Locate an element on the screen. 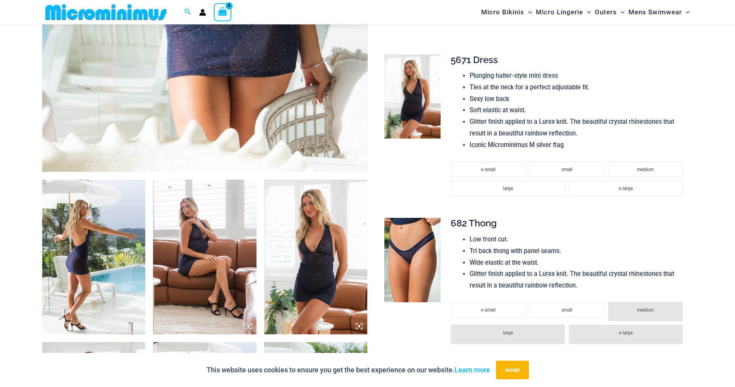  li: Sexy low back is located at coordinates (578, 99).